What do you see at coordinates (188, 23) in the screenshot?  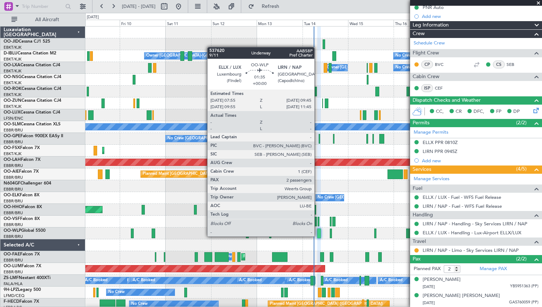 I see `div: Sat 11` at bounding box center [188, 23].